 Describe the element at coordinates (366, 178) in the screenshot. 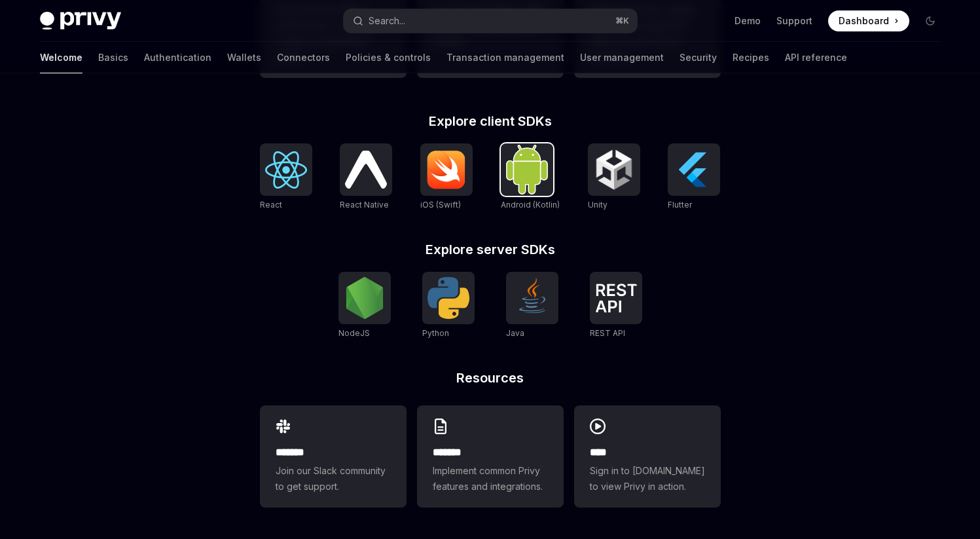

I see `a: React NativeReact Native` at that location.